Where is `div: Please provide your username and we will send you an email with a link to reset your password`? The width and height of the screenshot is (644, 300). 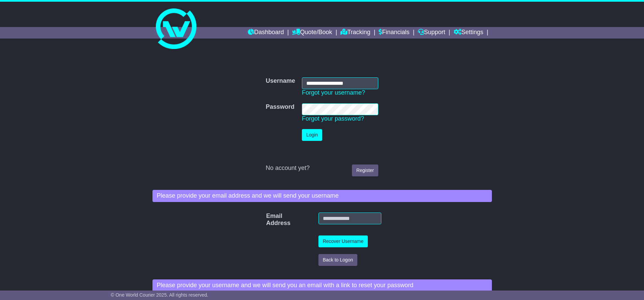
div: Please provide your username and we will send you an email with a link to reset your password is located at coordinates (322, 286).